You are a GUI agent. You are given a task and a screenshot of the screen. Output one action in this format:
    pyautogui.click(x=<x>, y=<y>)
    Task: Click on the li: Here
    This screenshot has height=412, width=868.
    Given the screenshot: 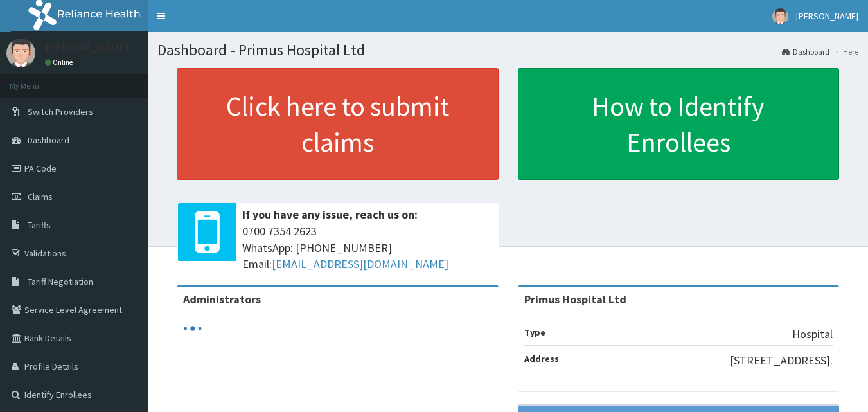 What is the action you would take?
    pyautogui.click(x=844, y=52)
    